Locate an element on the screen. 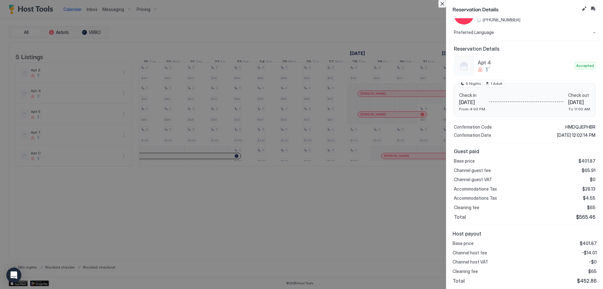 The image size is (603, 289). span: $4.55 is located at coordinates (589, 198).